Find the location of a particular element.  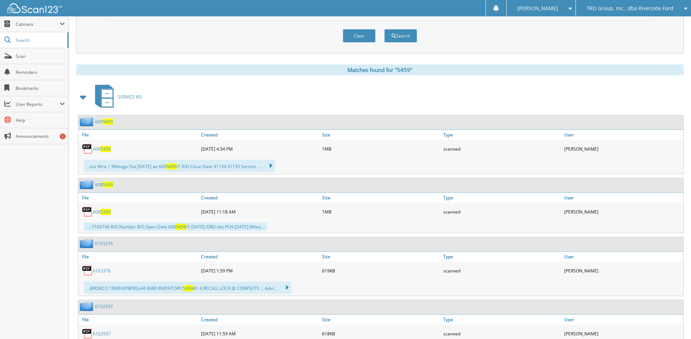

span: Announcements is located at coordinates (40, 136).